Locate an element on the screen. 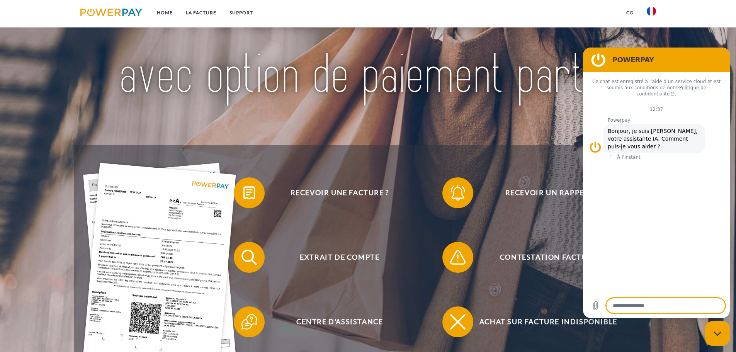  a: Support is located at coordinates (241, 13).